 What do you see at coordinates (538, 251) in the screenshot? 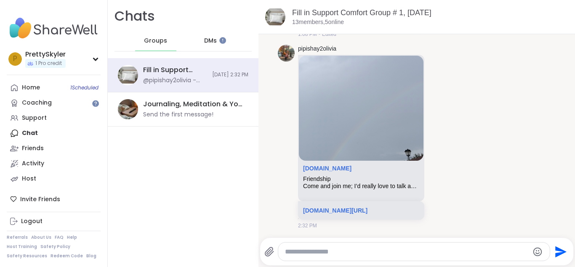
I see `button: Emoji picker` at bounding box center [538, 251].